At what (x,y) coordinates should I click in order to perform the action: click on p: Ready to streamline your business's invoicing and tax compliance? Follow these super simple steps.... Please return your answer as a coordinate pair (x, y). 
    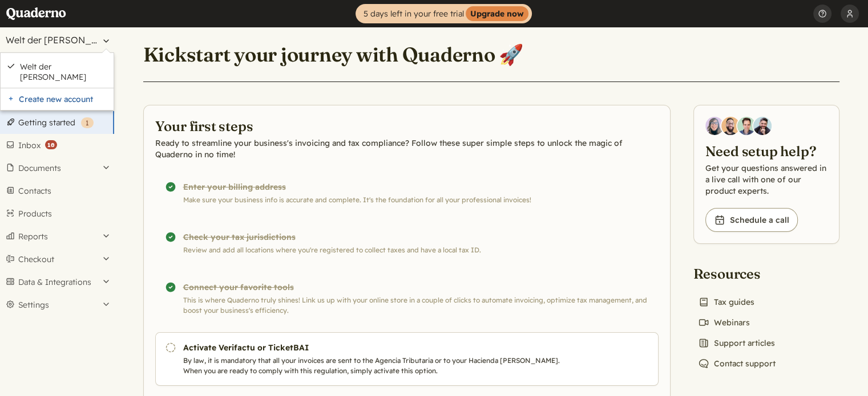
    Looking at the image, I should click on (407, 148).